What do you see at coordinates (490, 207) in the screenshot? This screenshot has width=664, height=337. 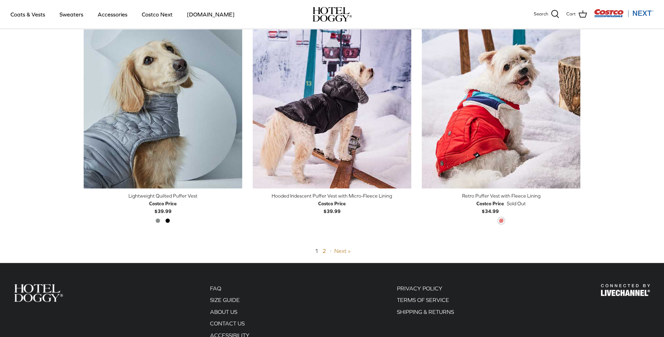 I see `b: $34.99` at bounding box center [490, 207].